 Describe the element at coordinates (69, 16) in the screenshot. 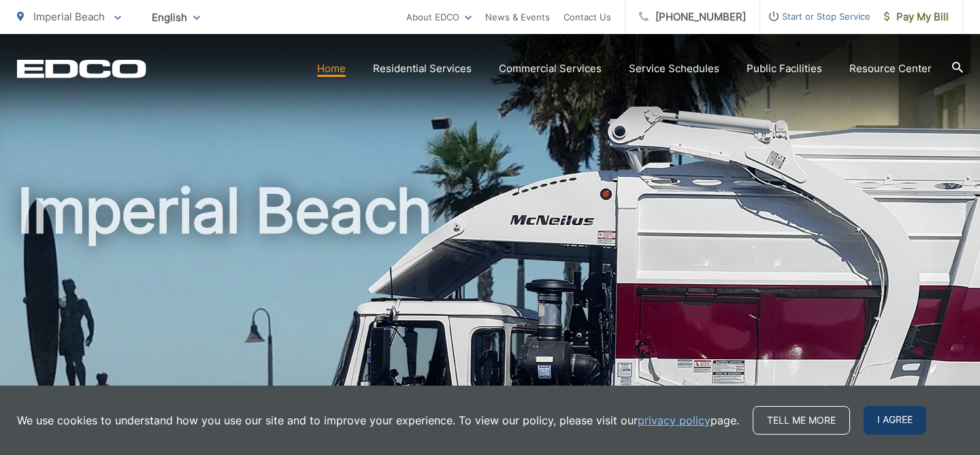

I see `span: Imperial Beach` at that location.